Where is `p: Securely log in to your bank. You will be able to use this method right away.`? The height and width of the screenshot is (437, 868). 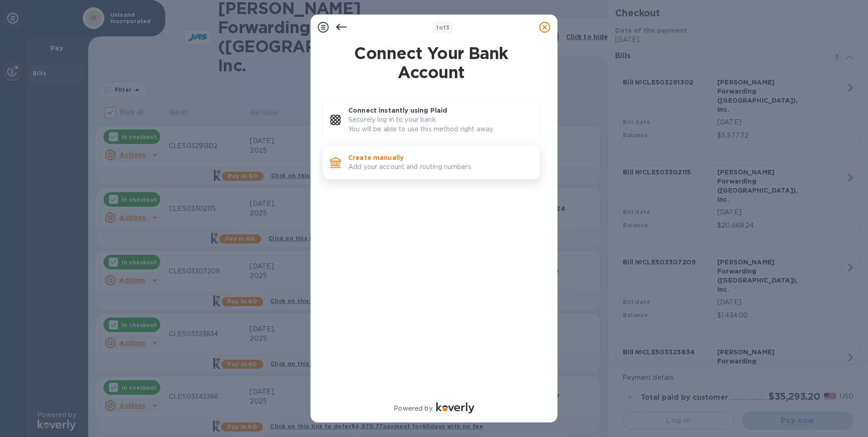
p: Securely log in to your bank. You will be able to use this method right away. is located at coordinates (440, 125).